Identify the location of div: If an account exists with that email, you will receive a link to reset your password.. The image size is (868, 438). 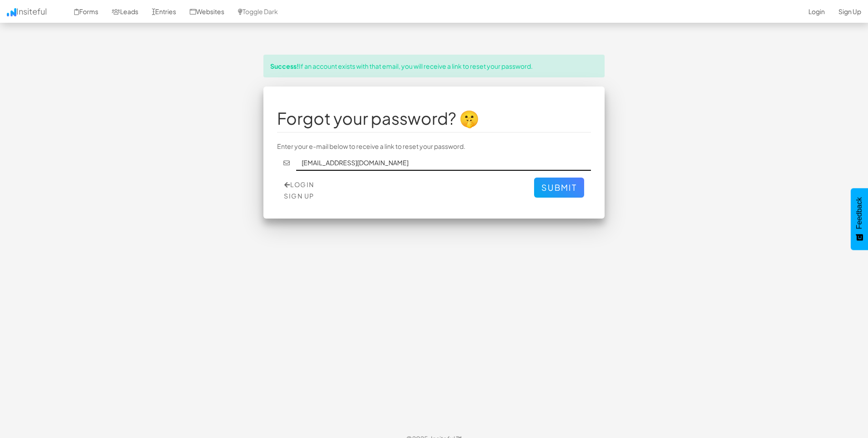
(434, 66).